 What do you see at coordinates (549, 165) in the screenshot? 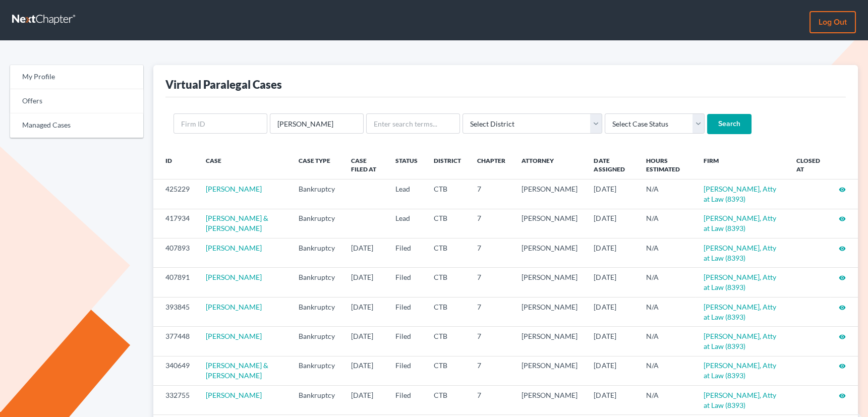
I see `th: Attorney` at bounding box center [549, 165].